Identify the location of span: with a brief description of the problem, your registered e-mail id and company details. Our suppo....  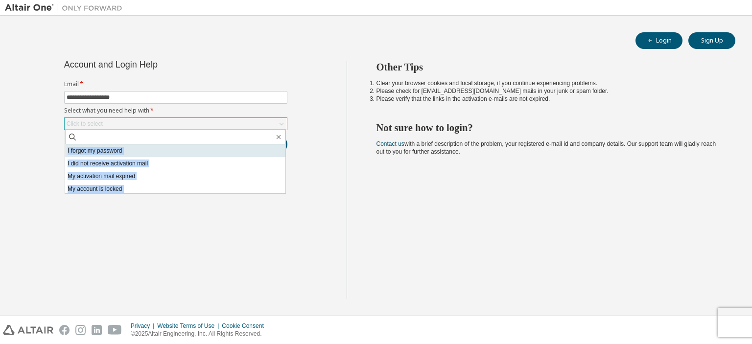
(546, 148).